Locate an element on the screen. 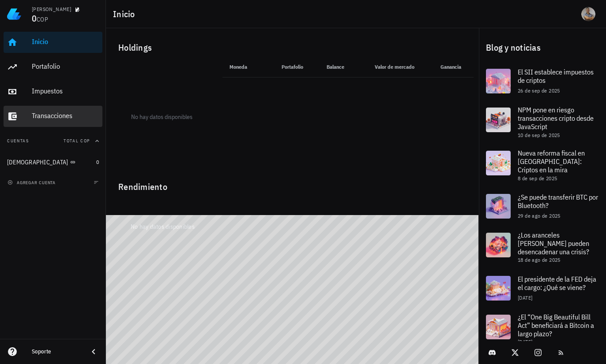 The width and height of the screenshot is (606, 364). a: NPM pone en riesgo transacciones cripto desde JavaScript 10 de sep de 2025 is located at coordinates (542, 122).